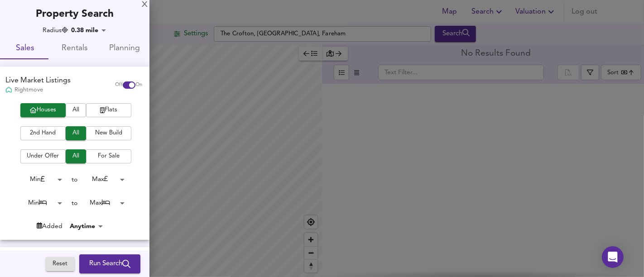 This screenshot has width=644, height=277. What do you see at coordinates (109, 133) in the screenshot?
I see `span: New Build` at bounding box center [109, 133].